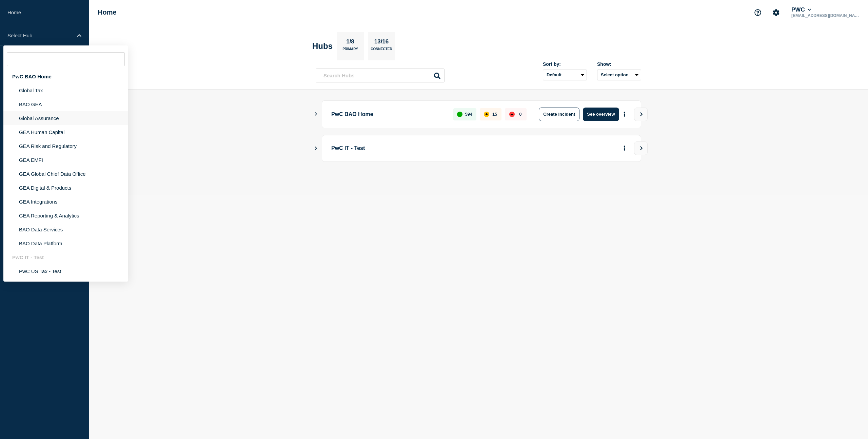 The image size is (868, 439). Describe the element at coordinates (520, 114) in the screenshot. I see `p: 0` at that location.